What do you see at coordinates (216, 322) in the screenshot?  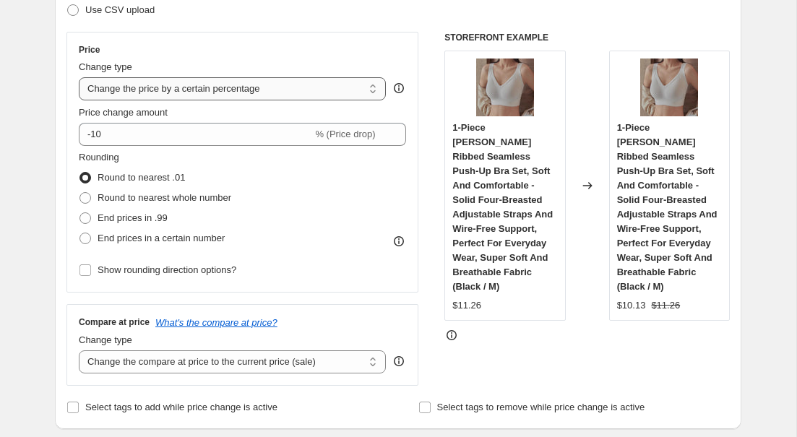 I see `button: What's the compare at price?` at bounding box center [216, 322].